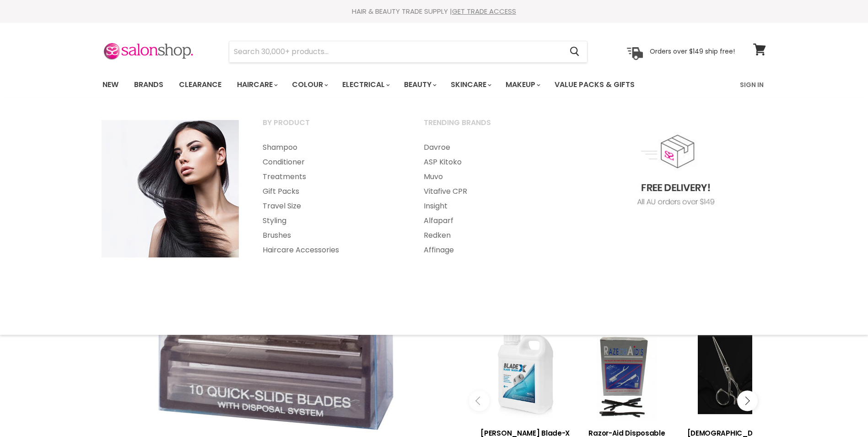 Image resolution: width=868 pixels, height=437 pixels. What do you see at coordinates (522, 85) in the screenshot?
I see `a: Makeup` at bounding box center [522, 85].